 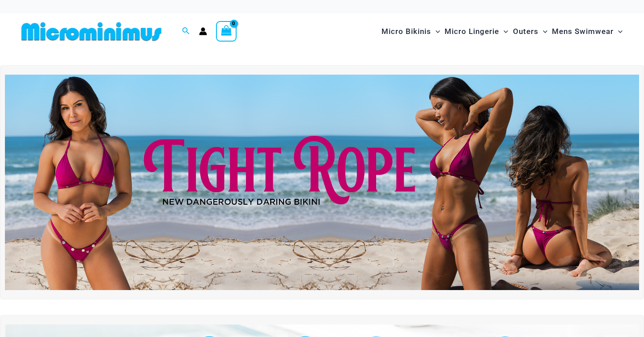 What do you see at coordinates (472, 31) in the screenshot?
I see `span: Micro Lingerie` at bounding box center [472, 31].